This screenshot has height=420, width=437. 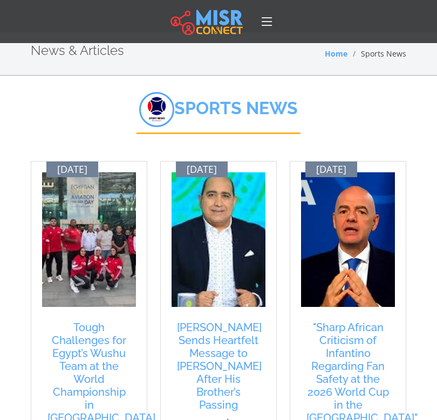 I want to click on img: "إنفانتينو يجيب على أسئلة الصحفيين حول سلامة المشجعين الأفارقة في كأس العالم 2026.", so click(x=348, y=240).